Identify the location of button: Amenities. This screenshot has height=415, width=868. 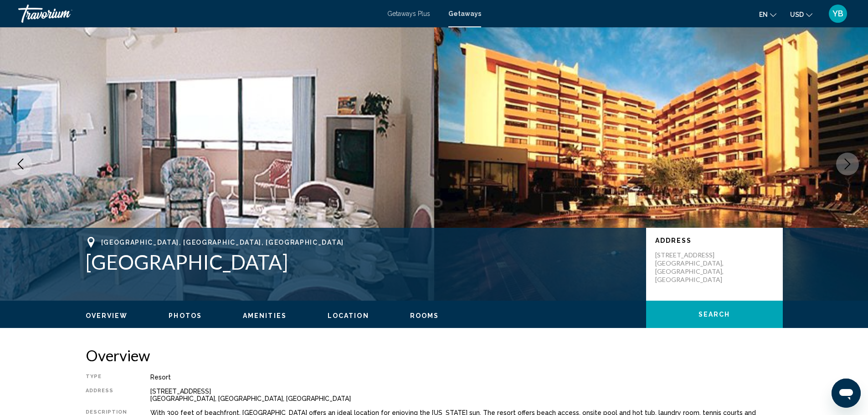
(265, 316).